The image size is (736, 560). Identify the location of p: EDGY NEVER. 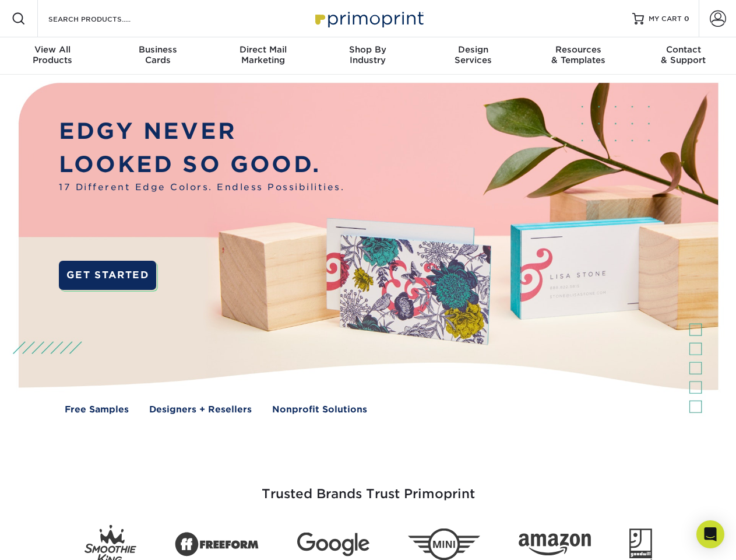
(202, 131).